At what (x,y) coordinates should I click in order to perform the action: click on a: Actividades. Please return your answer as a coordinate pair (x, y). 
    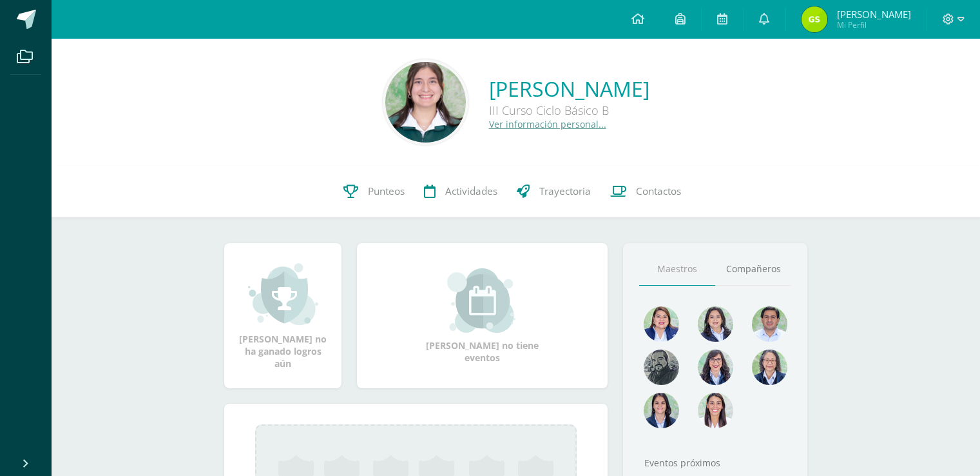
    Looking at the image, I should click on (461, 191).